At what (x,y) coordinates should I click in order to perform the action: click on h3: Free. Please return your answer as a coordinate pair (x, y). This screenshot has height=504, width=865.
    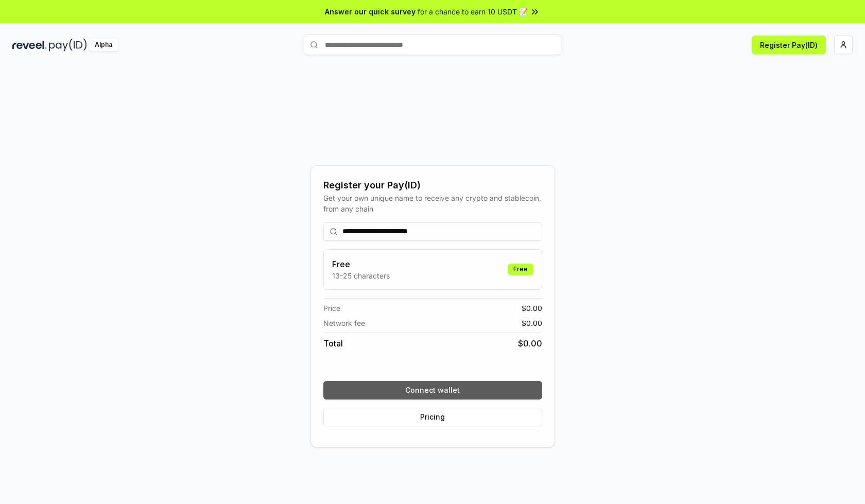
    Looking at the image, I should click on (361, 264).